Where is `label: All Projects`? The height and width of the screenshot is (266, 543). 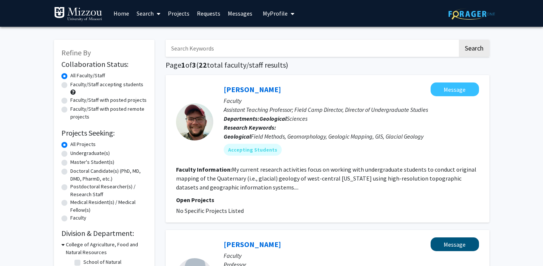 label: All Projects is located at coordinates (83, 144).